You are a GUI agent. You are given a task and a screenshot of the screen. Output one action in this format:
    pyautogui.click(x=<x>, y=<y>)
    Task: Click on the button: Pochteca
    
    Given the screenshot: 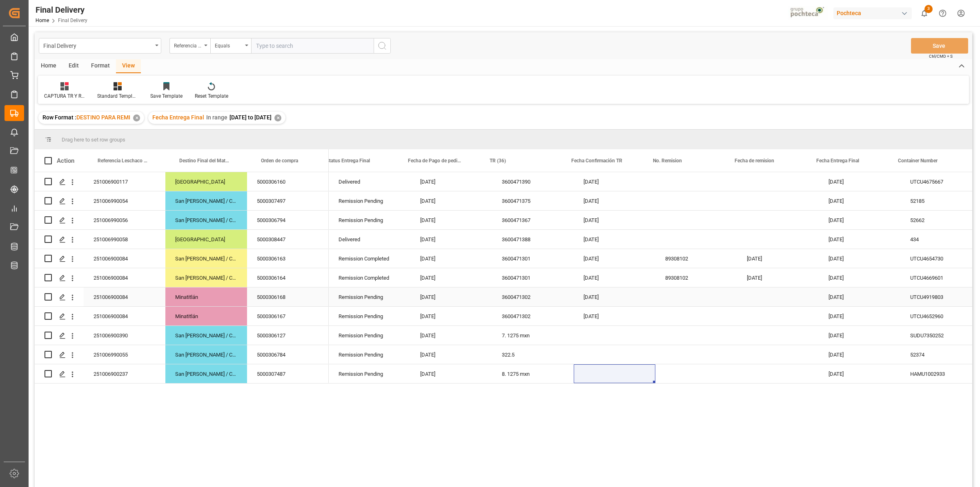 What is the action you would take?
    pyautogui.click(x=875, y=13)
    